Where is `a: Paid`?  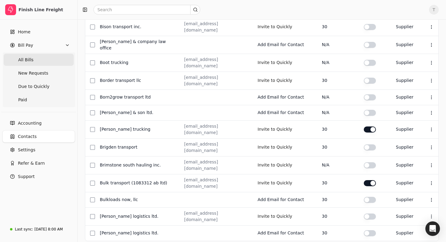 a: Paid is located at coordinates (39, 100).